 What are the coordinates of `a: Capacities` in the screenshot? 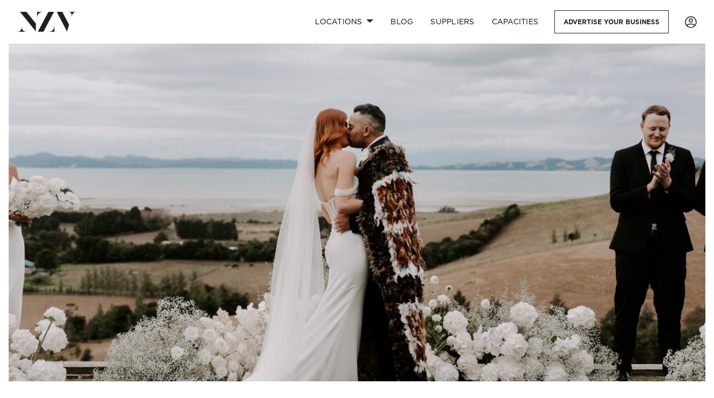 It's located at (515, 22).